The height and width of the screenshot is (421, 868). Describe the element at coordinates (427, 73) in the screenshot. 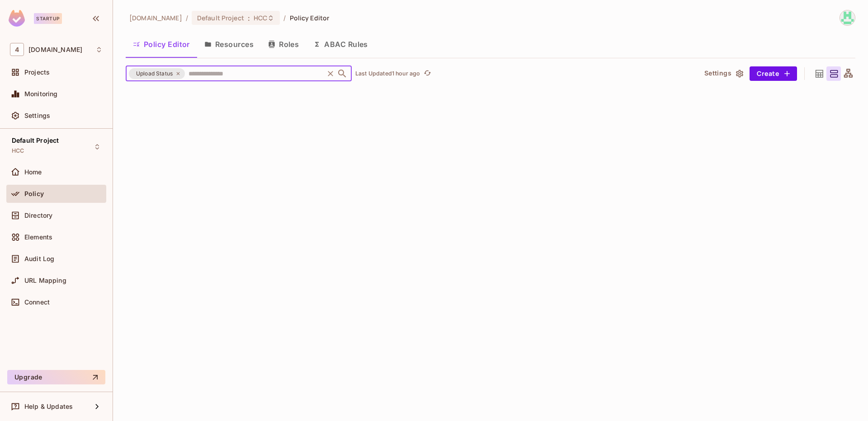

I see `span: refresh` at that location.